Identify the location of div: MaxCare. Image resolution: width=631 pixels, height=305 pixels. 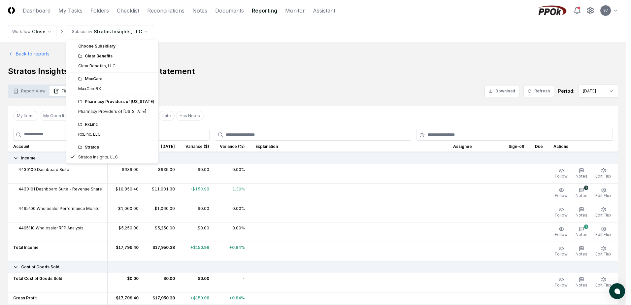
(116, 79).